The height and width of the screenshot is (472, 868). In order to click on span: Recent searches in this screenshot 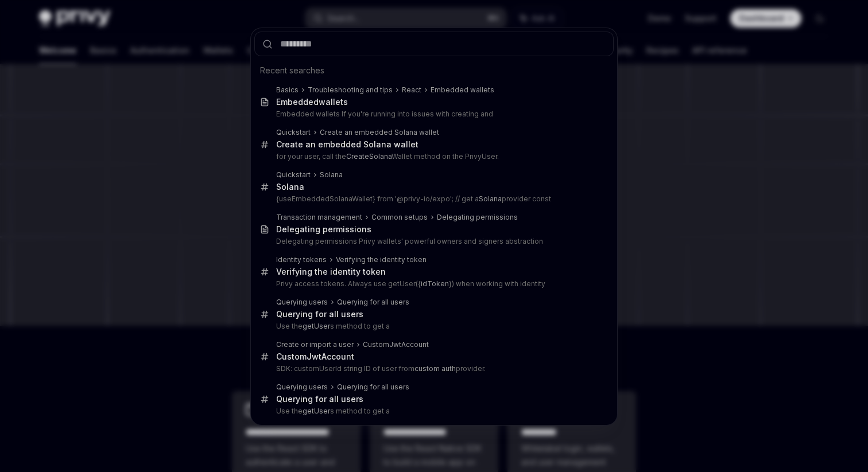, I will do `click(292, 70)`.